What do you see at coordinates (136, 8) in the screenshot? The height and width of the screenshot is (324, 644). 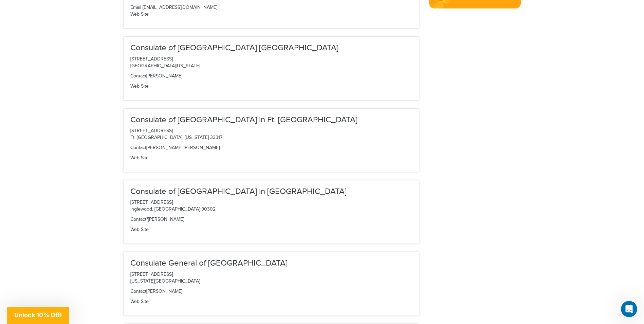 I see `span: Email` at bounding box center [136, 8].